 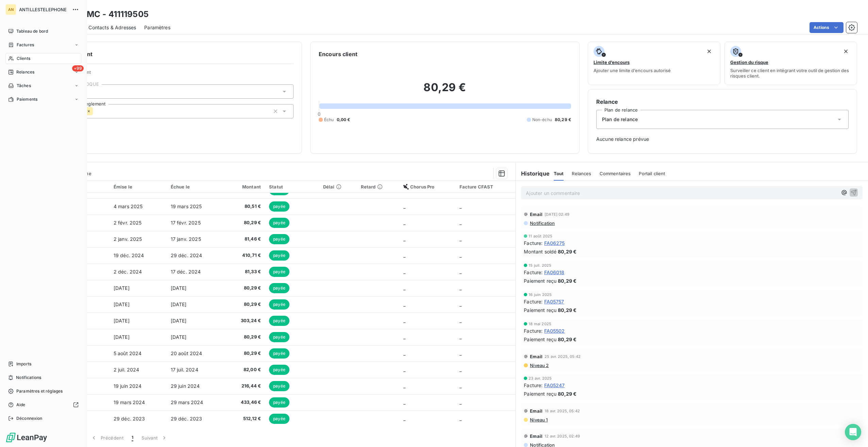 What do you see at coordinates (185, 370) in the screenshot?
I see `span: 17 juil. 2024` at bounding box center [185, 370].